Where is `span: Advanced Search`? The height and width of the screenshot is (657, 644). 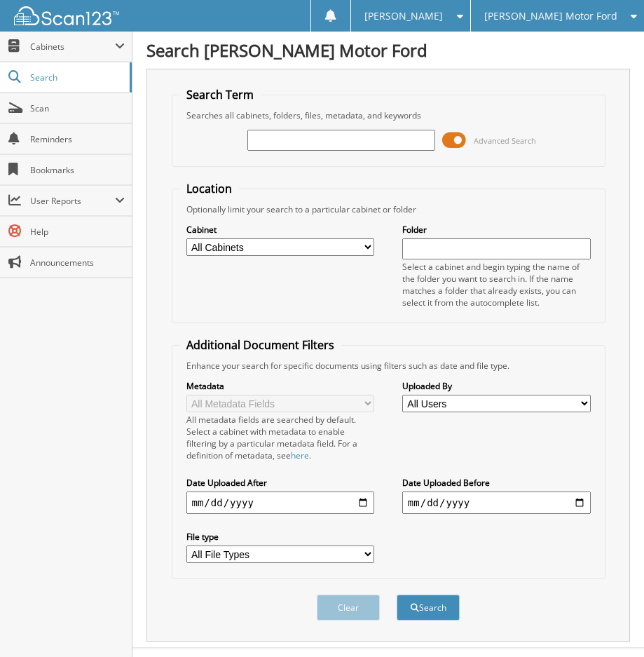 span: Advanced Search is located at coordinates (505, 141).